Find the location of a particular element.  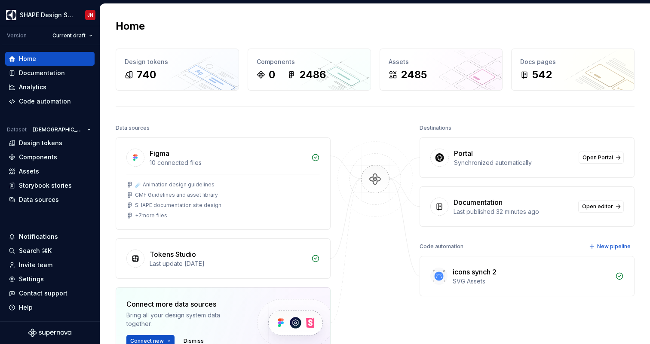

div: SVG Assets is located at coordinates (531, 282).